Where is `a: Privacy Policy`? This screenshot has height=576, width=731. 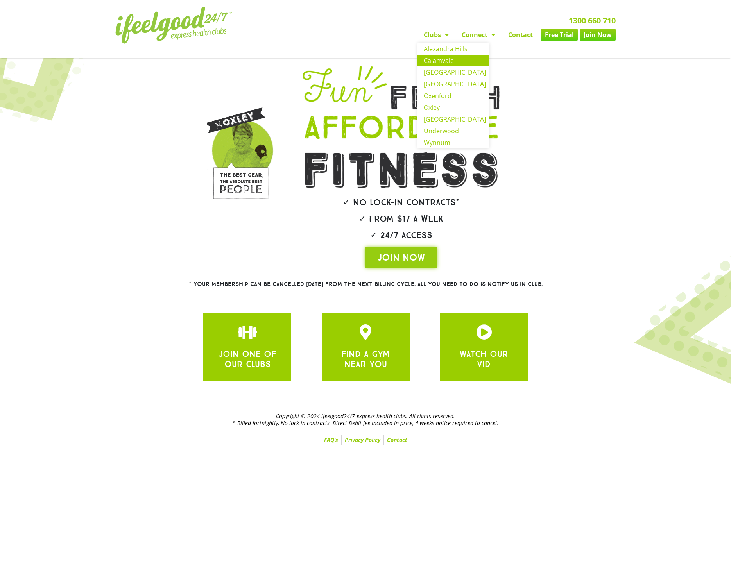 a: Privacy Policy is located at coordinates (362, 440).